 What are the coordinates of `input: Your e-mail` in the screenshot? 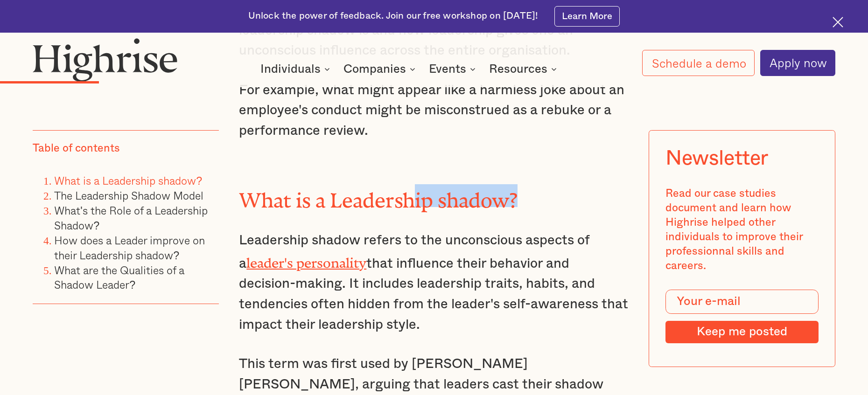 It's located at (742, 302).